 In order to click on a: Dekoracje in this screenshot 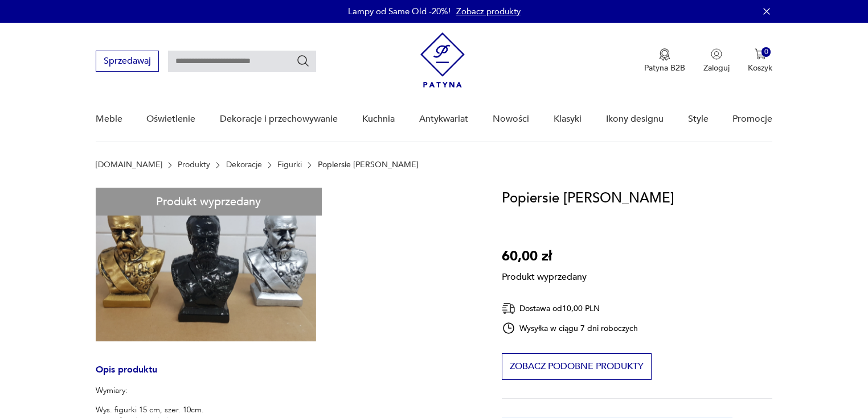, I will do `click(244, 165)`.